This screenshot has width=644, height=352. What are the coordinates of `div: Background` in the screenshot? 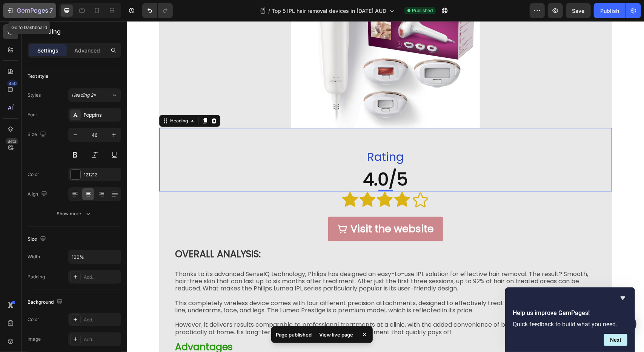 It's located at (46, 302).